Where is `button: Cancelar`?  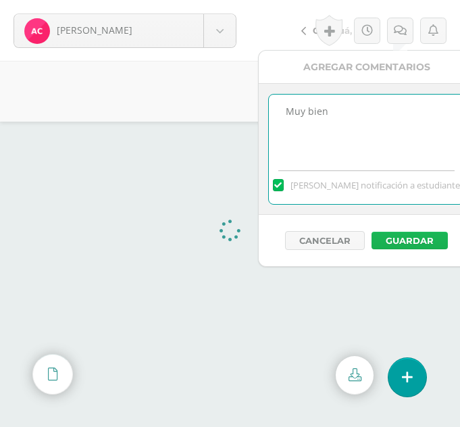 button: Cancelar is located at coordinates (325, 240).